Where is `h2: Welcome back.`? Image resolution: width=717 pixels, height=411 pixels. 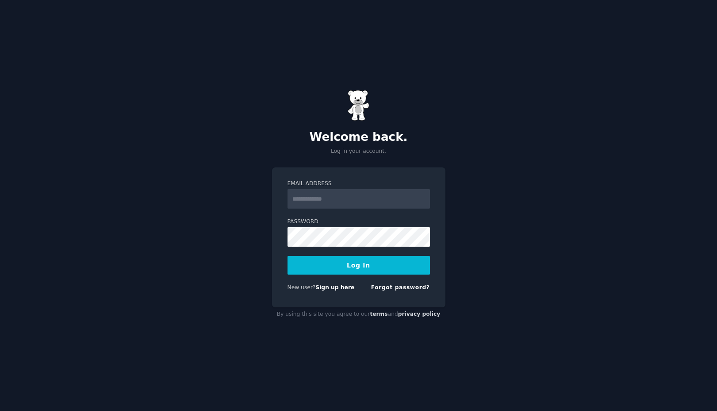
h2: Welcome back. is located at coordinates (359, 137).